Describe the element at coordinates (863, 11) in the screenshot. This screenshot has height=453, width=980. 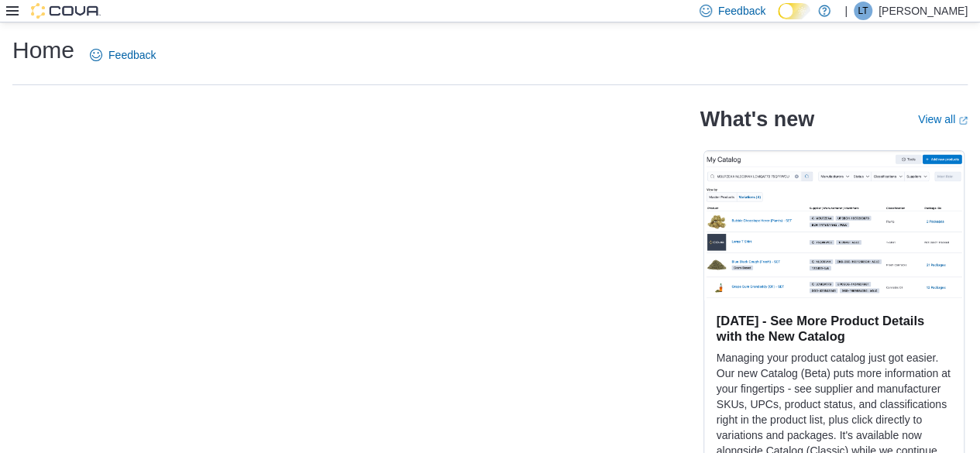
I see `div: Lisa Taylor` at that location.